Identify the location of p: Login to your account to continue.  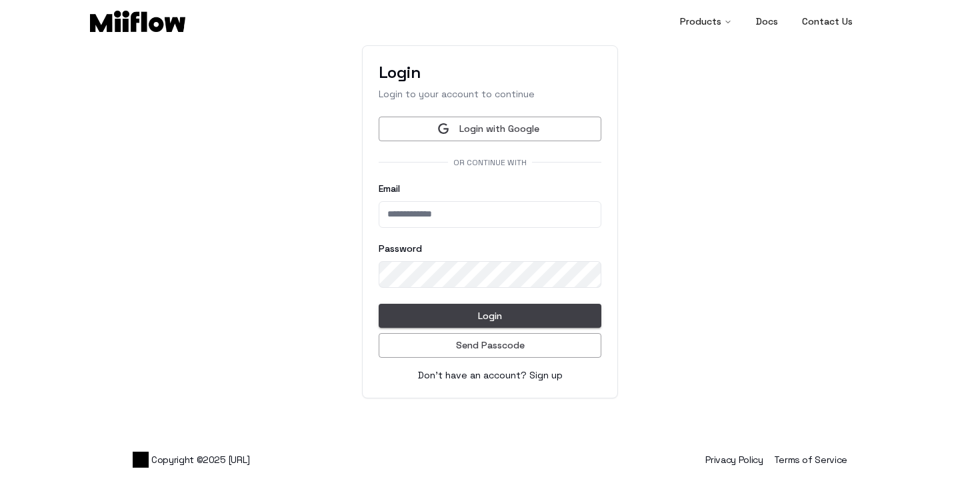
(490, 94).